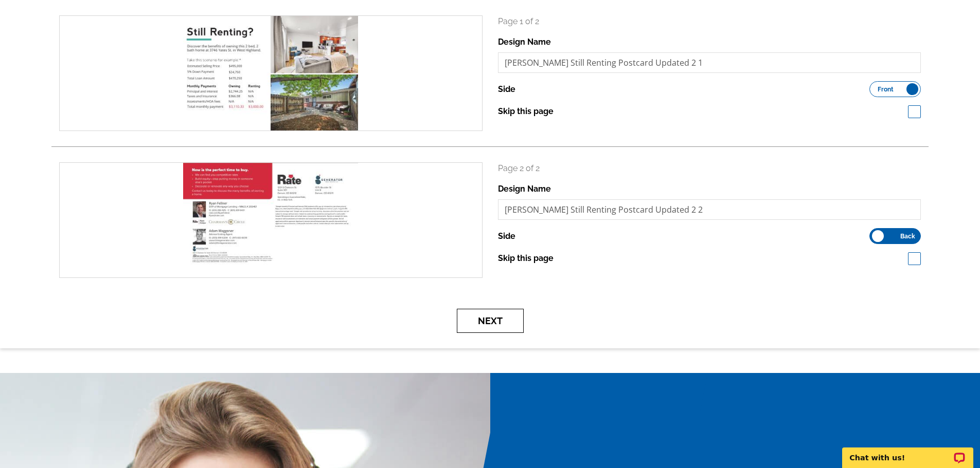  What do you see at coordinates (710, 22) in the screenshot?
I see `p: Page 1 of 2` at bounding box center [710, 22].